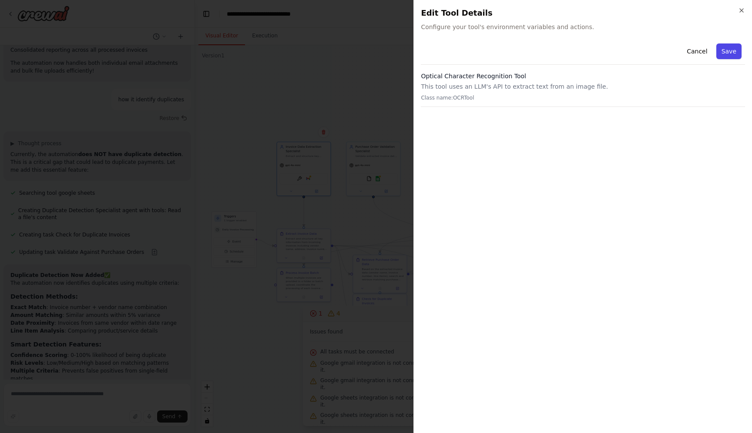 The width and height of the screenshot is (752, 433). I want to click on p: Class name: OCRTool, so click(583, 98).